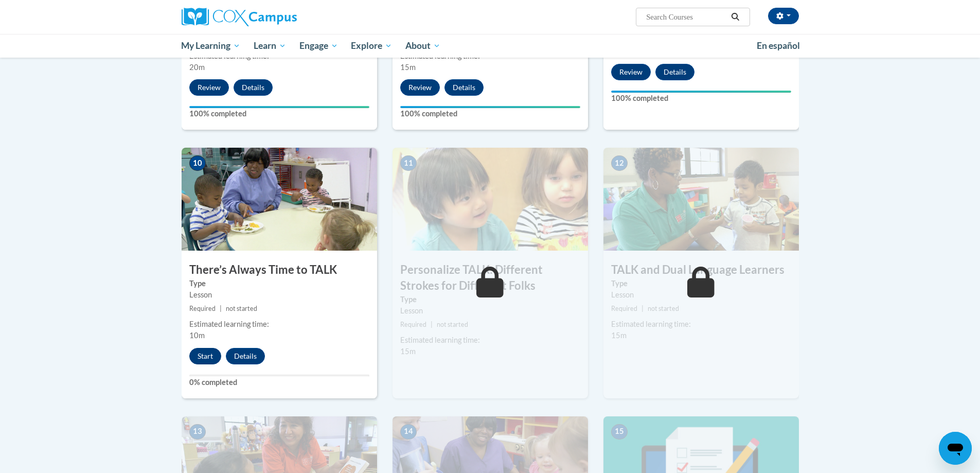 This screenshot has width=980, height=473. Describe the element at coordinates (490, 278) in the screenshot. I see `h3: Personalize TALK: Different Strokes for Different Folks` at that location.